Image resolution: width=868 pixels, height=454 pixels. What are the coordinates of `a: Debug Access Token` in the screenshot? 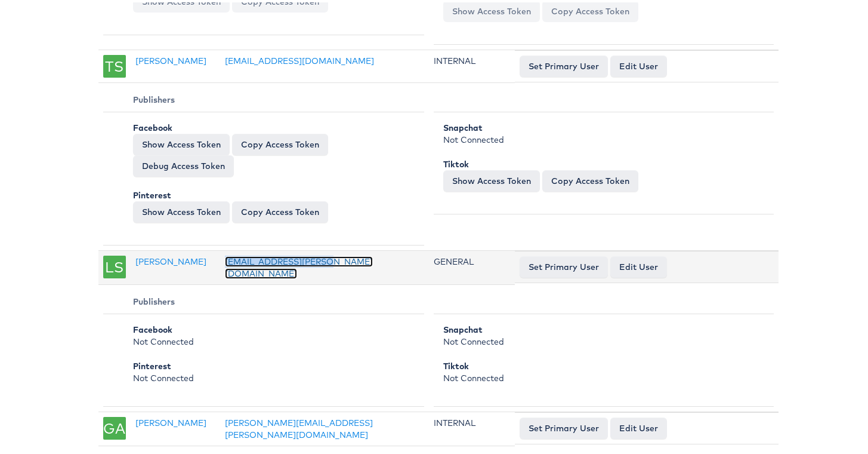 It's located at (183, 163).